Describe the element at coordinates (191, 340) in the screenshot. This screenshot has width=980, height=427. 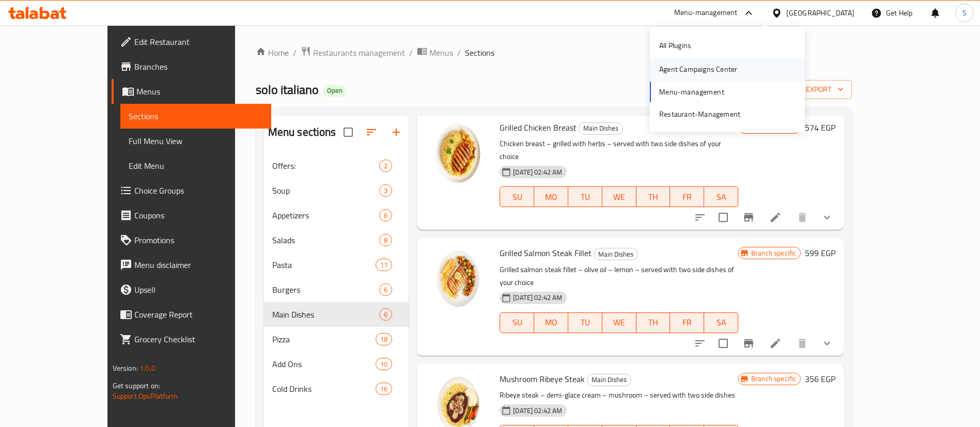
I see `a: Grocery Checklist` at that location.